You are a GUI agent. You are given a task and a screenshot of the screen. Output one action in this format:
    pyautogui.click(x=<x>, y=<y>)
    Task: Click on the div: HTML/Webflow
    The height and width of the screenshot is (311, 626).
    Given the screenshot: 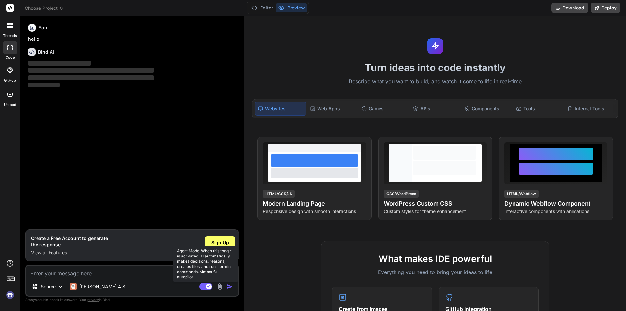 What is the action you would take?
    pyautogui.click(x=521, y=194)
    